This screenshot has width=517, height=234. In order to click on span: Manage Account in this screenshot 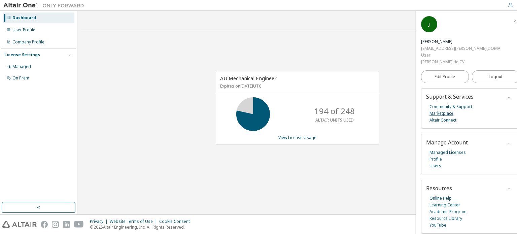, I will do `click(447, 142)`.